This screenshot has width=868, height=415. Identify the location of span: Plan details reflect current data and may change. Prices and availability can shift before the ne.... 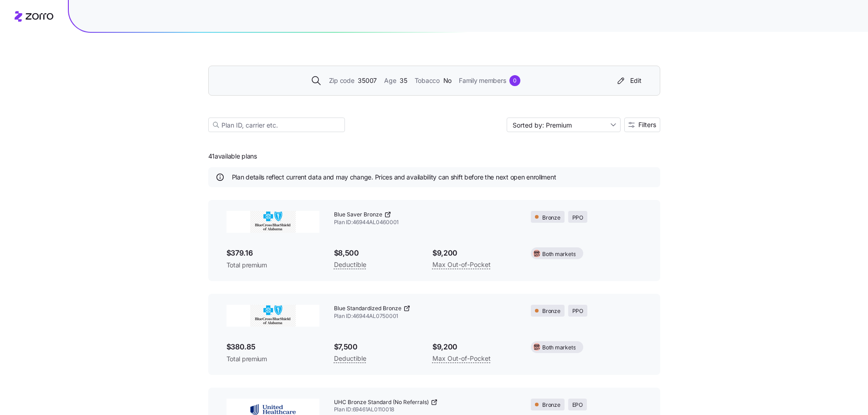
(394, 177).